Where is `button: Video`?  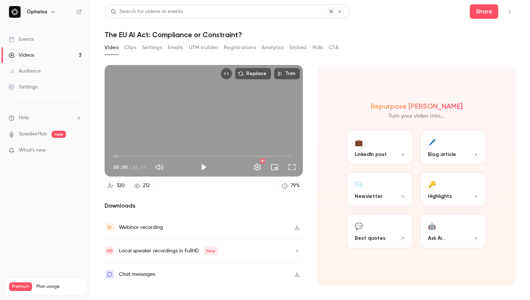 button: Video is located at coordinates (111, 48).